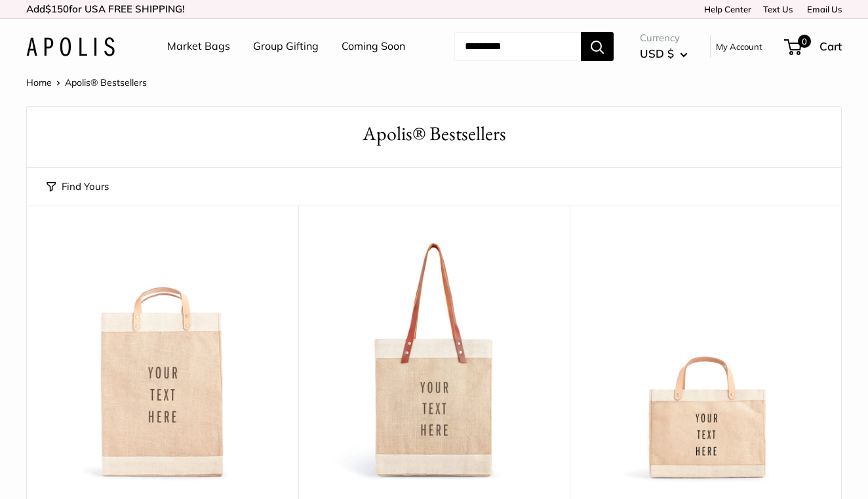  What do you see at coordinates (434, 134) in the screenshot?
I see `h1: Apolis® Bestsellers` at bounding box center [434, 134].